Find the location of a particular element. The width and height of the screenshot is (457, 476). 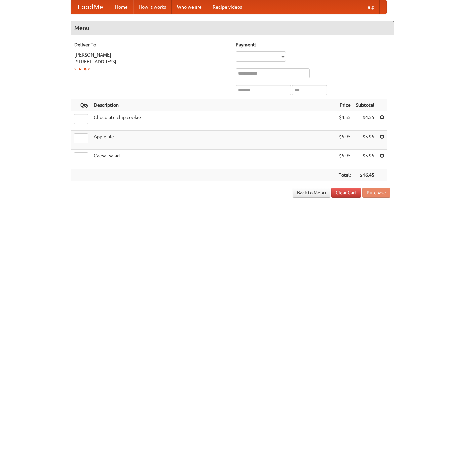

th: Price is located at coordinates (344, 105).